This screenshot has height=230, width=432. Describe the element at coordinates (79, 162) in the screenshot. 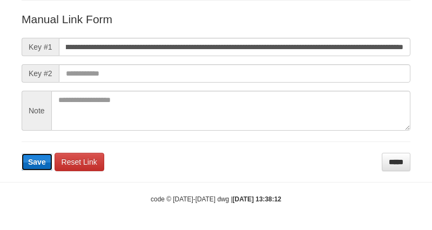

I see `a: Reset Link` at that location.